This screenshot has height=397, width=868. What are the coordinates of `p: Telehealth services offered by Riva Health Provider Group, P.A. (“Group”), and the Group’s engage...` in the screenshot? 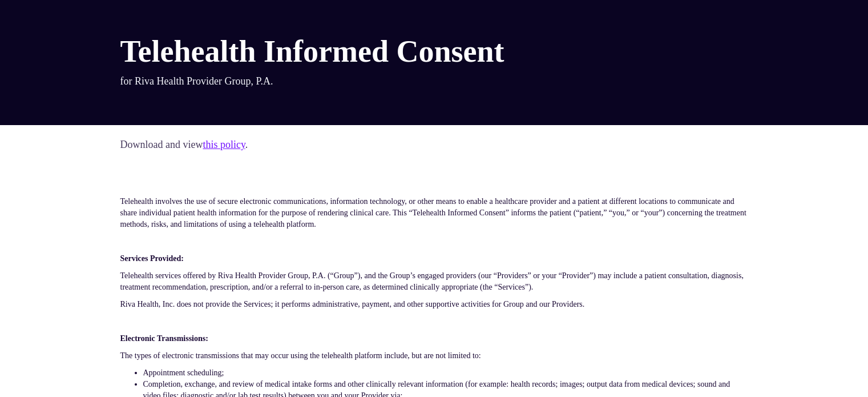 It's located at (434, 281).